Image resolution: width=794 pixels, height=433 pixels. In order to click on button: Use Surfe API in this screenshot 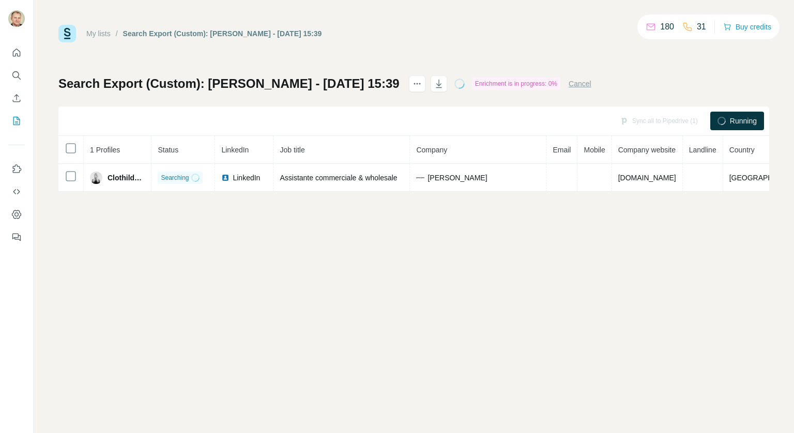, I will do `click(17, 192)`.